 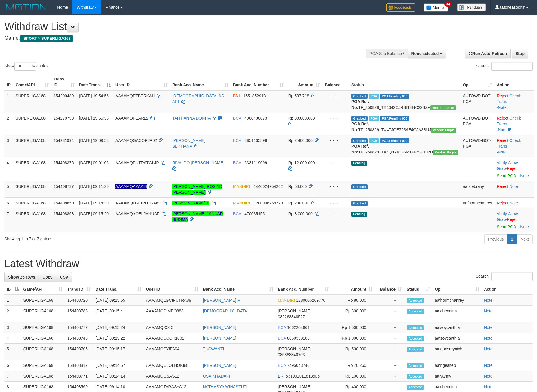 I want to click on span: Copy 085888340703 to clipboard, so click(x=291, y=355).